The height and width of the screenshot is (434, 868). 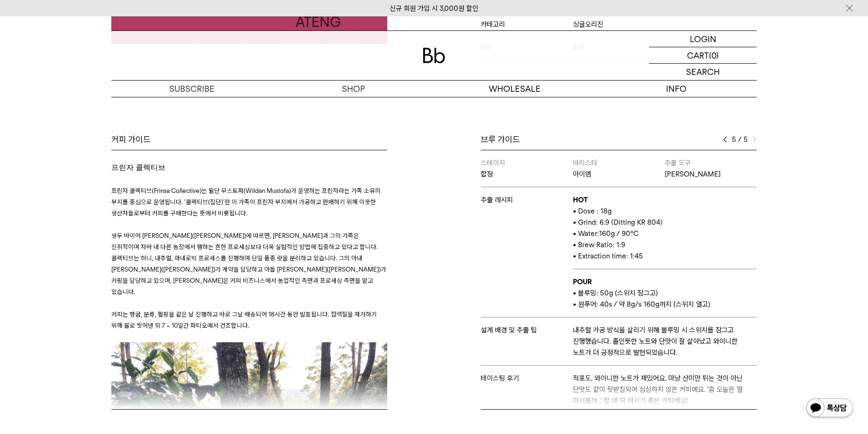 What do you see at coordinates (703, 39) in the screenshot?
I see `p: LOGIN` at bounding box center [703, 39].